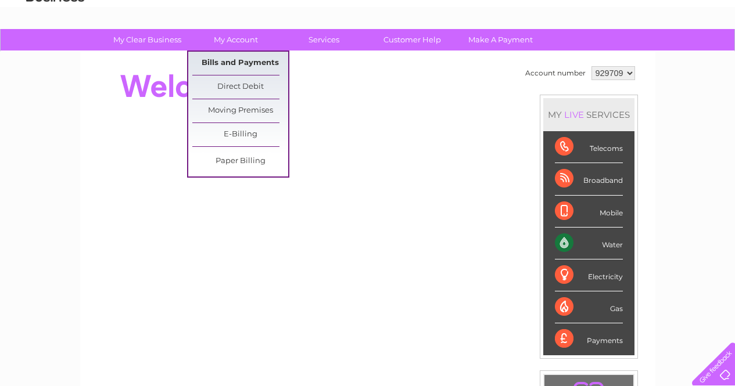 Image resolution: width=735 pixels, height=386 pixels. What do you see at coordinates (588, 243) in the screenshot?
I see `div: Water` at bounding box center [588, 243].